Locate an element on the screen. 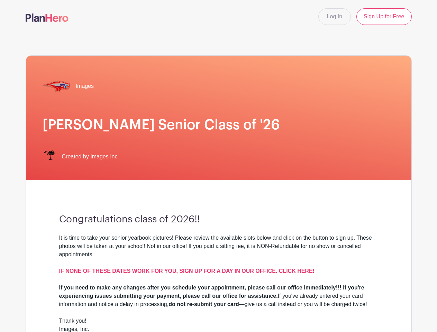  div: It is time to take your senior yearbook pictures! Please review the available slots below and cli... is located at coordinates (219, 250).